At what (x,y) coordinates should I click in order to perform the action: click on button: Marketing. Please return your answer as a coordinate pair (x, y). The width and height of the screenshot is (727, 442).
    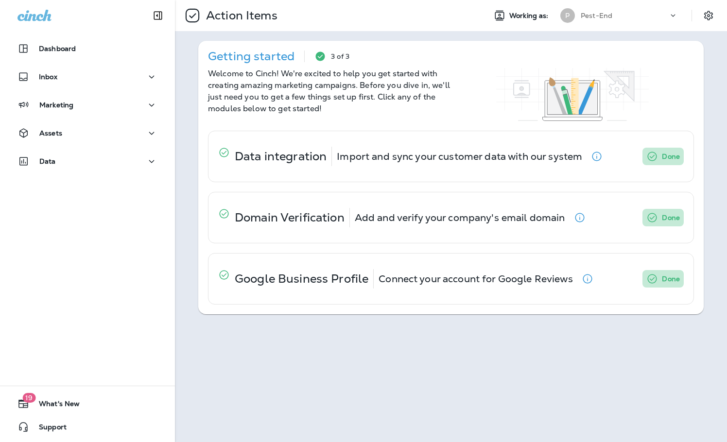
    Looking at the image, I should click on (87, 105).